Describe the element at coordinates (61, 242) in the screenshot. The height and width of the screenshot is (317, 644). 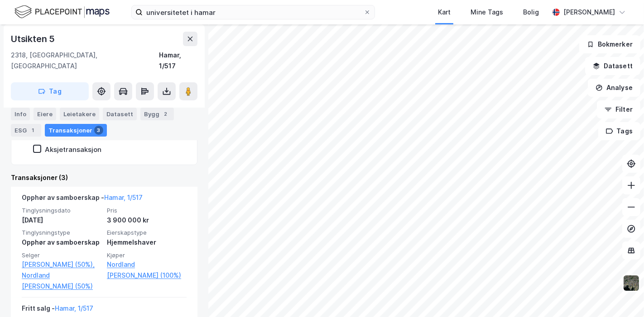
I see `div: Opphør av samboerskap` at that location.